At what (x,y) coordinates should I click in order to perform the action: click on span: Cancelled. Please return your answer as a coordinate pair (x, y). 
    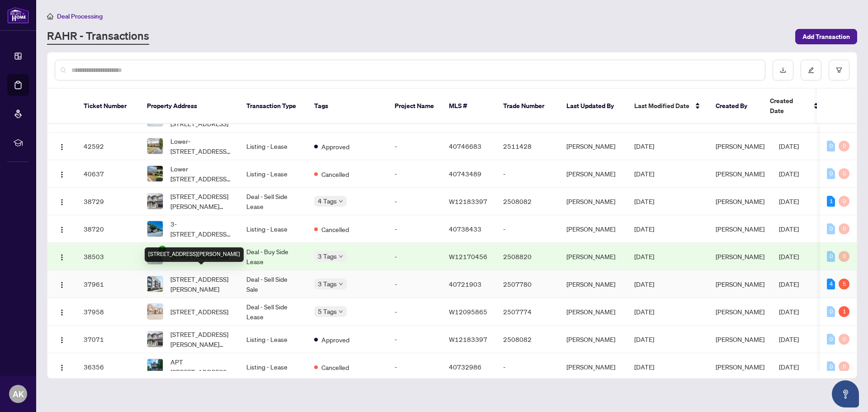
    Looking at the image, I should click on (335, 229).